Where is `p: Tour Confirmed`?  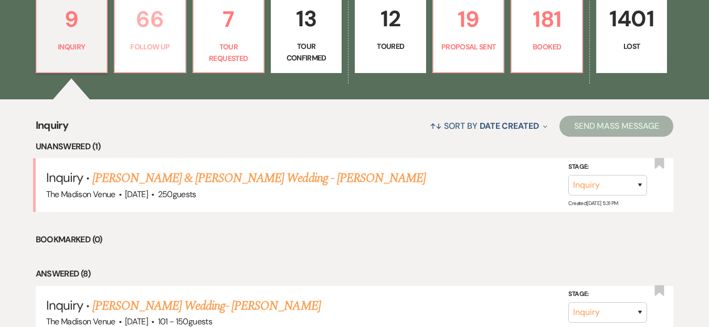 p: Tour Confirmed is located at coordinates (306, 52).